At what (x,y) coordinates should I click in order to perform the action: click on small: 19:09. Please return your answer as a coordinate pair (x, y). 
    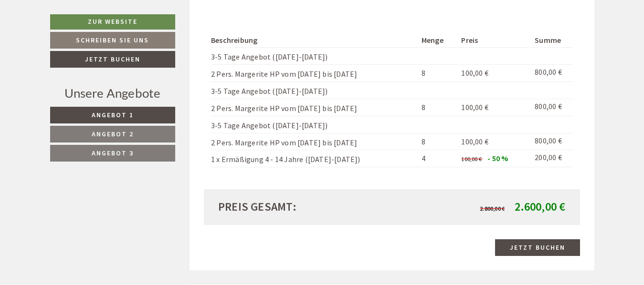
    Looking at the image, I should click on (83, 50).